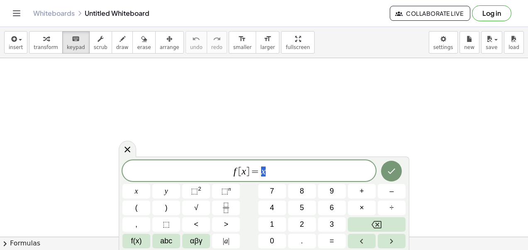 The image size is (528, 250). Describe the element at coordinates (226, 241) in the screenshot. I see `button: Absolute value` at that location.